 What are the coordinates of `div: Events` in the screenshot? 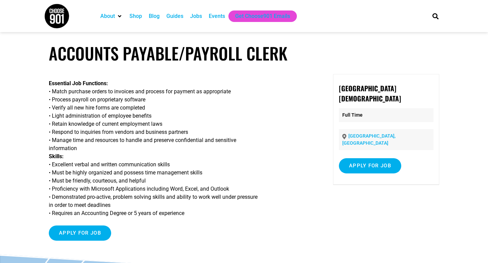 It's located at (217, 16).